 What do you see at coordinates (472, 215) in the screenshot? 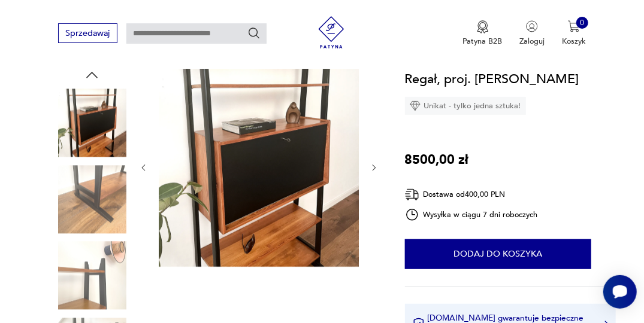
I see `div: Wysyłka w ciągu 7 dni roboczych` at bounding box center [472, 215].